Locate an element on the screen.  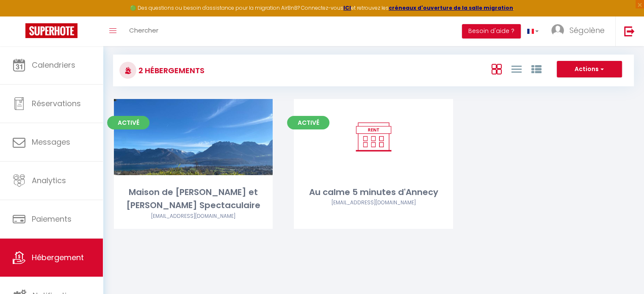
button: Besoin d'aide ? is located at coordinates (491, 31).